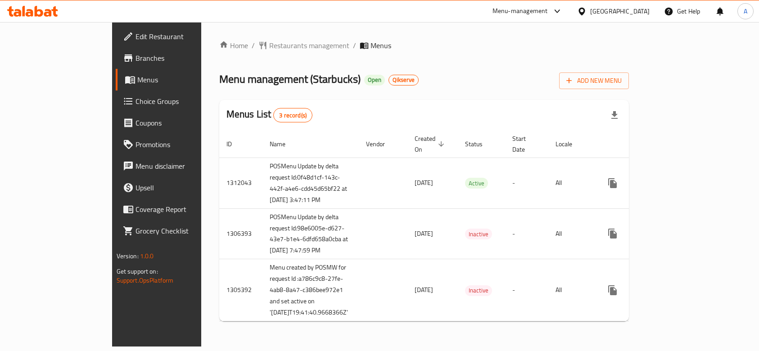  What do you see at coordinates (177, 36) in the screenshot?
I see `a: Edit Restaurant` at bounding box center [177, 36].